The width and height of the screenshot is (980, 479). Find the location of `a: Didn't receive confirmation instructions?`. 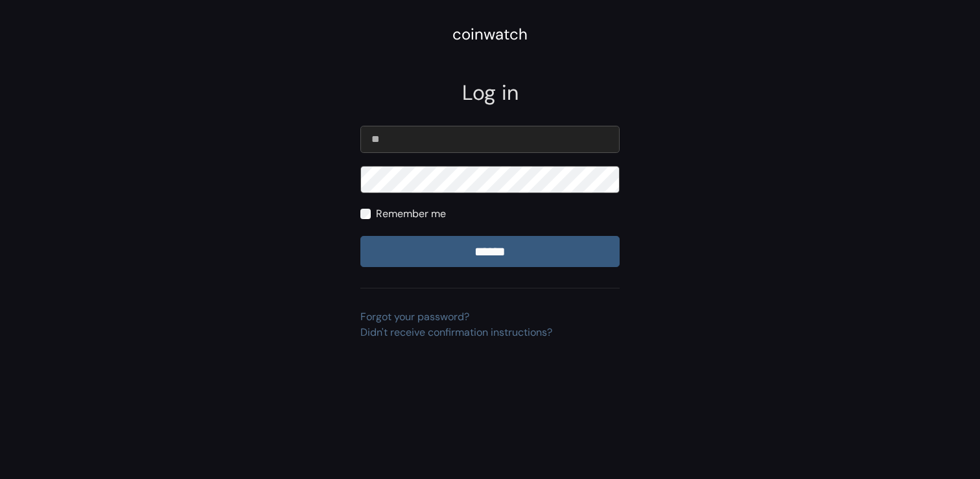

a: Didn't receive confirmation instructions? is located at coordinates (457, 332).